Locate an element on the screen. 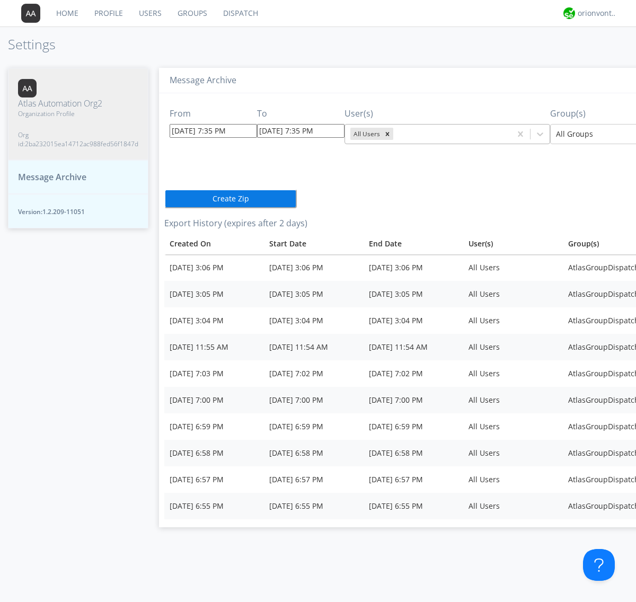 This screenshot has height=602, width=636. span: Atlas Automation Org2 is located at coordinates (78, 103).